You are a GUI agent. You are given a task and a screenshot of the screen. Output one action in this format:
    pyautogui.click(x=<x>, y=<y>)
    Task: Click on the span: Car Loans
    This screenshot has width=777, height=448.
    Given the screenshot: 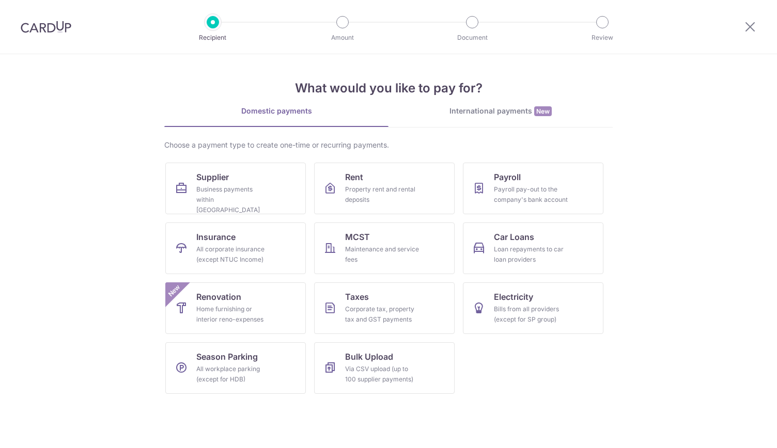 What is the action you would take?
    pyautogui.click(x=514, y=237)
    